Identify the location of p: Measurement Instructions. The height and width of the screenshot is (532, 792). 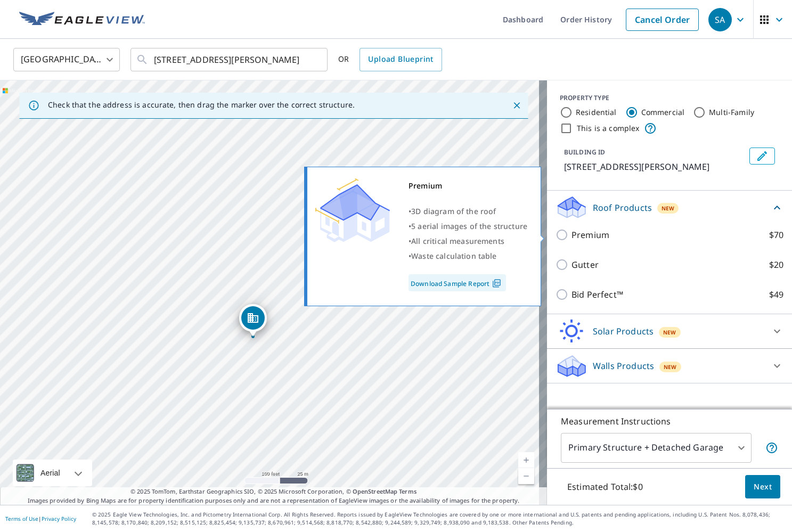
(670, 421).